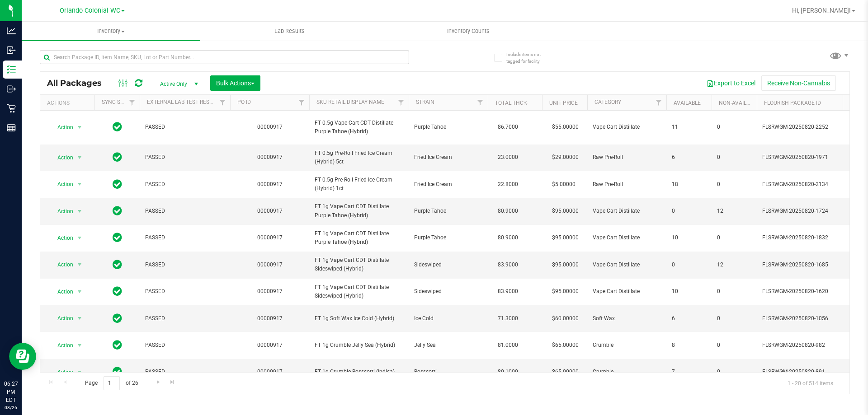  What do you see at coordinates (235, 83) in the screenshot?
I see `button: Bulk Actions` at bounding box center [235, 83].